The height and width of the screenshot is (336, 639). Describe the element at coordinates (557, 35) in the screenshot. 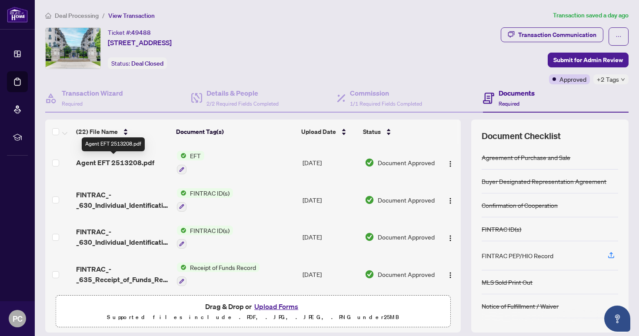

I see `div: Transaction Communication` at that location.